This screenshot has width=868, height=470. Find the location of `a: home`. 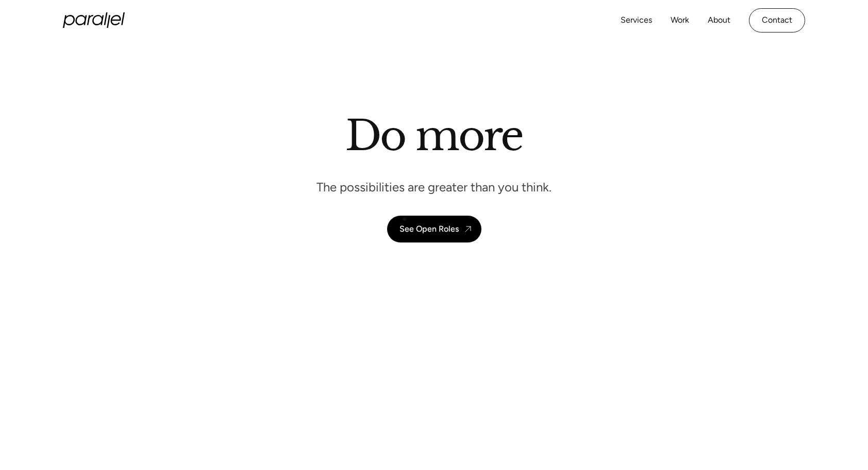

a: home is located at coordinates (93, 20).